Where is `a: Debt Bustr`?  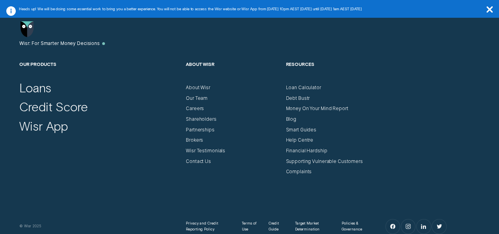 a: Debt Bustr is located at coordinates (297, 98).